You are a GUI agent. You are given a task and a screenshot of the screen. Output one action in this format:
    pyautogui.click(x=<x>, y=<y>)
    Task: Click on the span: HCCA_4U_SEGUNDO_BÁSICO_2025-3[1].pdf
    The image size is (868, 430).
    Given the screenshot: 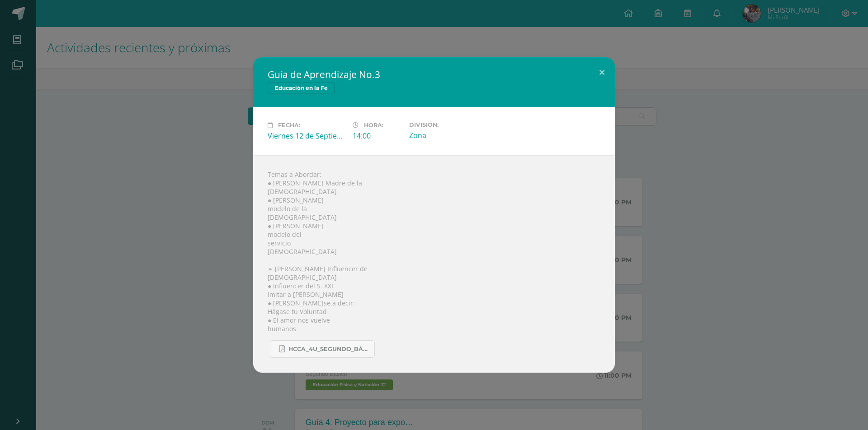 What is the action you would take?
    pyautogui.click(x=329, y=349)
    